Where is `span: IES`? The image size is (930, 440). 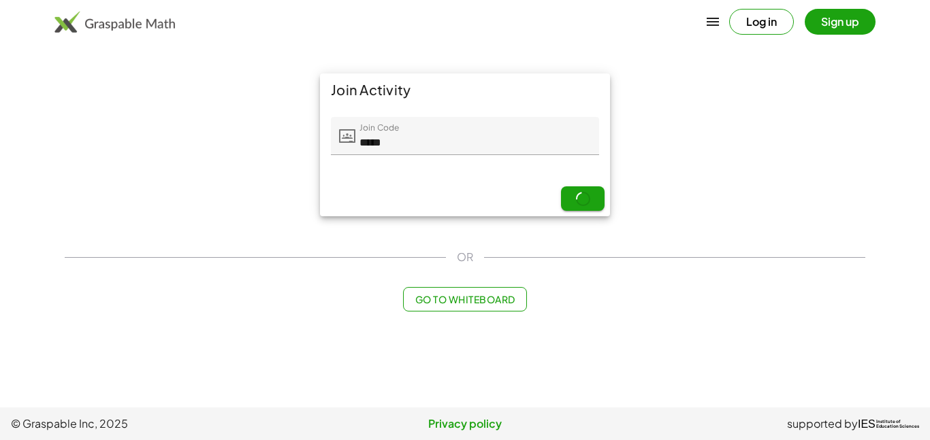 span: IES is located at coordinates (867, 424).